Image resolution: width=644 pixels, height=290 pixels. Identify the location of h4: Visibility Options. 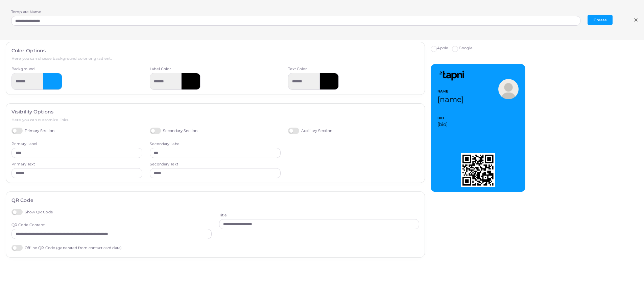
(216, 112).